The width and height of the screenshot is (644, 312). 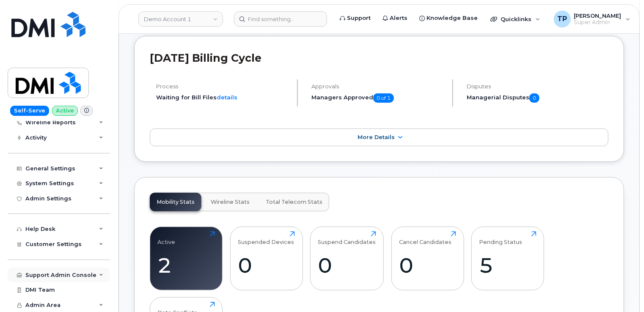 I want to click on div: Suspended Devices, so click(x=266, y=238).